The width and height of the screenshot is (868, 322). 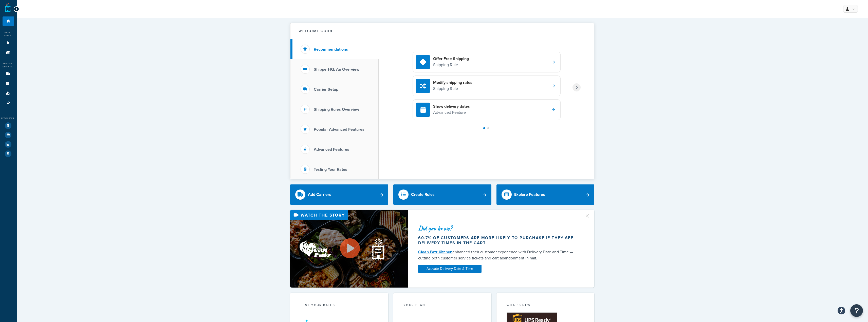 What do you see at coordinates (9, 154) in the screenshot?
I see `li: Help Docs` at bounding box center [9, 154].